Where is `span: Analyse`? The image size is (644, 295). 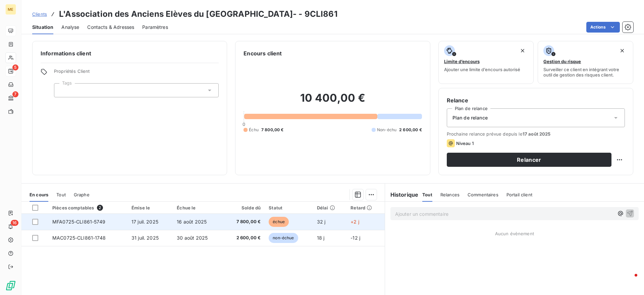
span: Analyse is located at coordinates (70, 27).